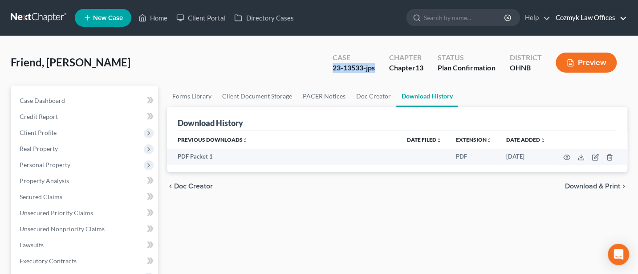  Describe the element at coordinates (535, 18) in the screenshot. I see `a: Help` at that location.